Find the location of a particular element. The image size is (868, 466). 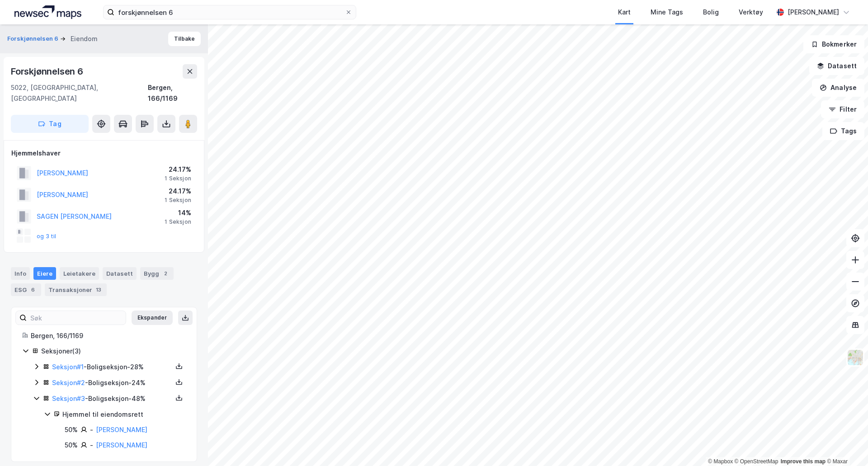

div: Kontrollprogram for chat is located at coordinates (846, 444).